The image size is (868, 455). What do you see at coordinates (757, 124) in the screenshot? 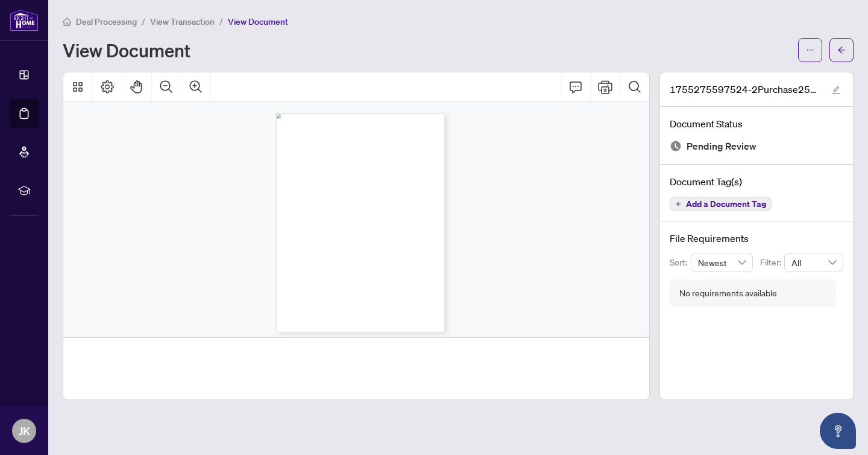
I see `h4: Document Status` at bounding box center [757, 124].